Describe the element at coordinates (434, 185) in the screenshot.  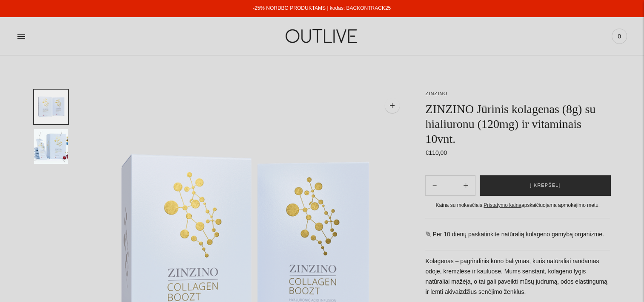
I see `button: Add product quantity` at that location.